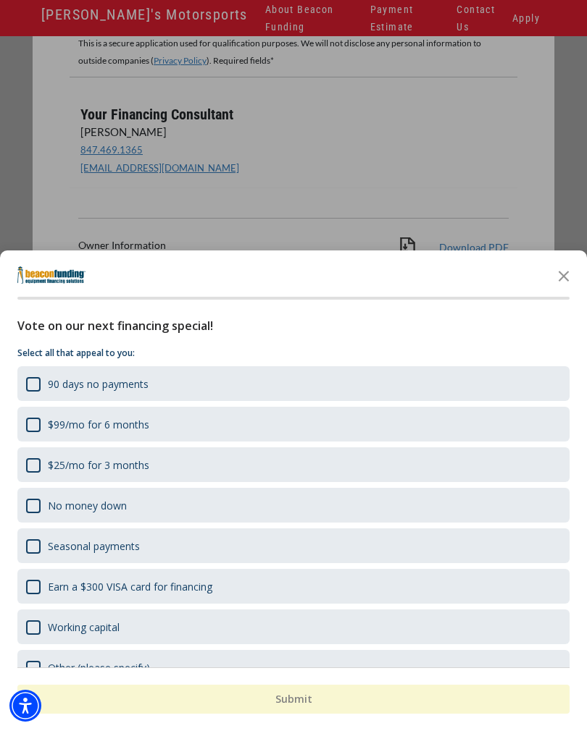 This screenshot has height=731, width=587. I want to click on p: Select all that appeal to you:, so click(293, 353).